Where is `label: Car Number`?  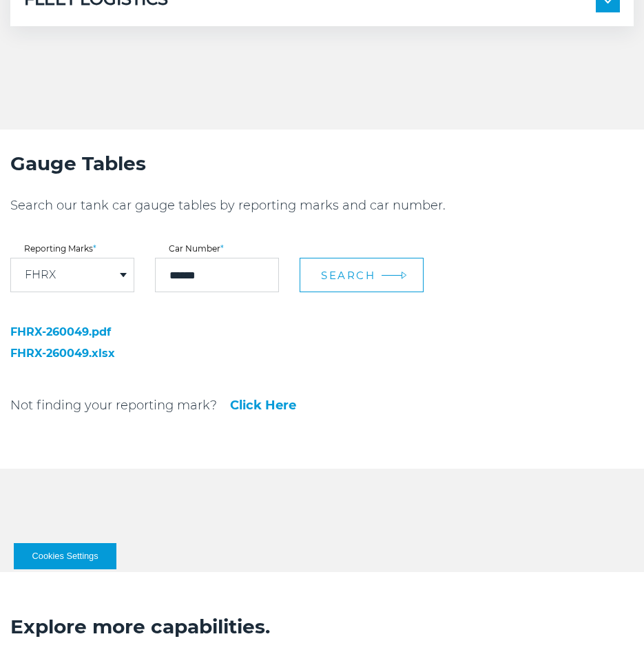
label: Car Number is located at coordinates (217, 248).